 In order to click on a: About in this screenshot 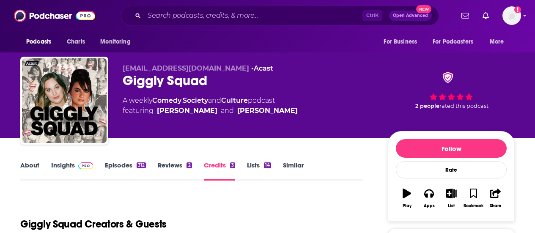, I will do `click(30, 171)`.